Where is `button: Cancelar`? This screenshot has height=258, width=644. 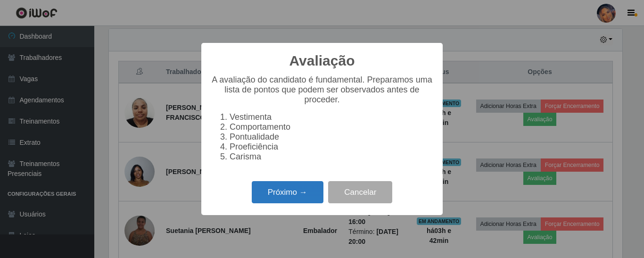 button: Cancelar is located at coordinates (360, 192).